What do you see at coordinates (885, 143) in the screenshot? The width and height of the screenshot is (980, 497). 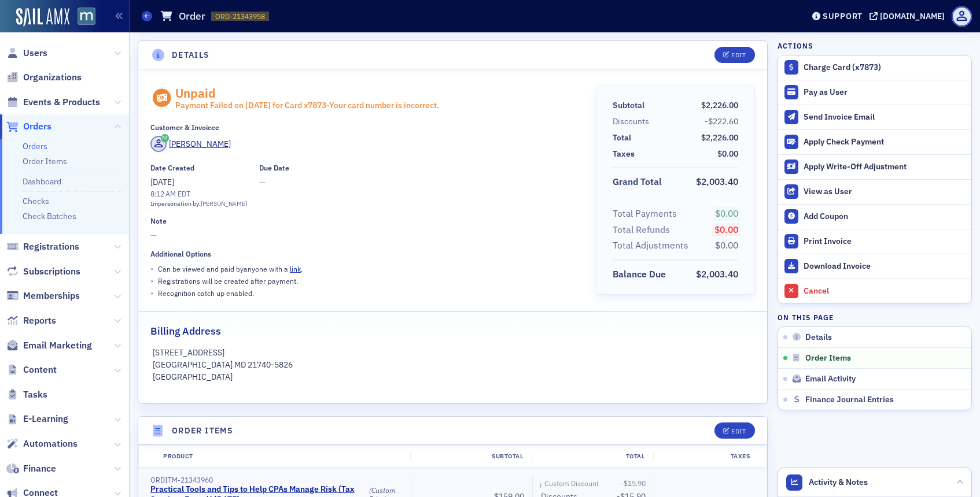 I see `div: Apply Check Payment` at bounding box center [885, 143].